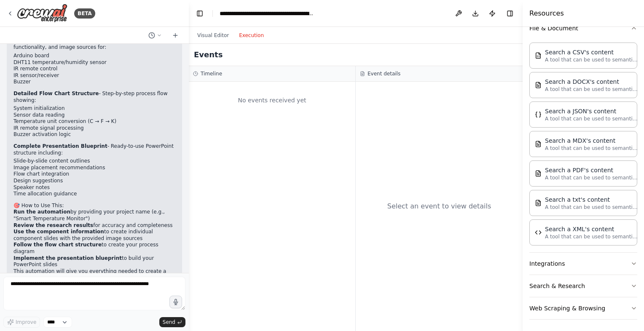  Describe the element at coordinates (94, 44) in the screenshot. I see `p: - Detailed specs, functionality, and image sources for:` at that location.